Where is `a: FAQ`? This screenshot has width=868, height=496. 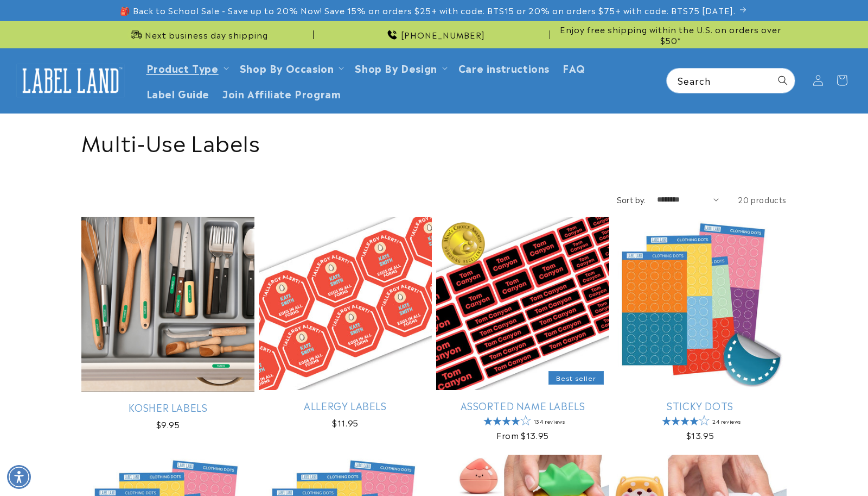 a: FAQ is located at coordinates (574, 68).